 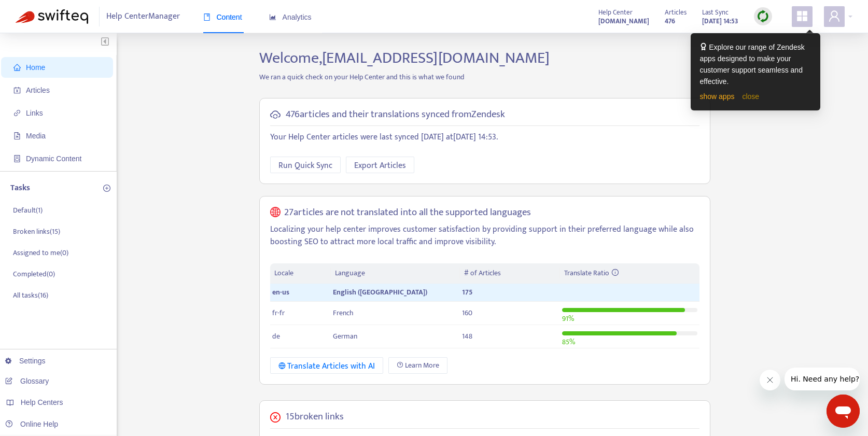 What do you see at coordinates (42, 402) in the screenshot?
I see `span: Help Centers` at bounding box center [42, 402].